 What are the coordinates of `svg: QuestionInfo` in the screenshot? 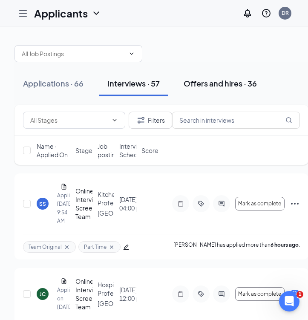 It's located at (266, 13).